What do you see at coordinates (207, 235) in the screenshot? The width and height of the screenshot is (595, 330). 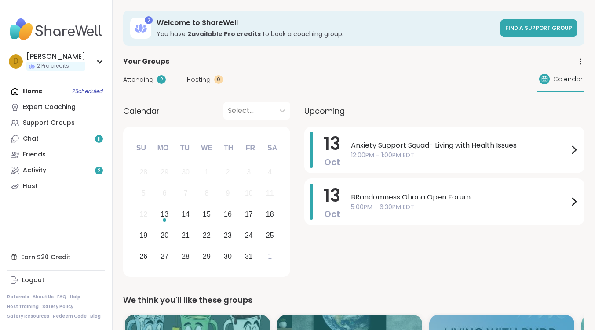 I see `div: 22` at bounding box center [207, 235].